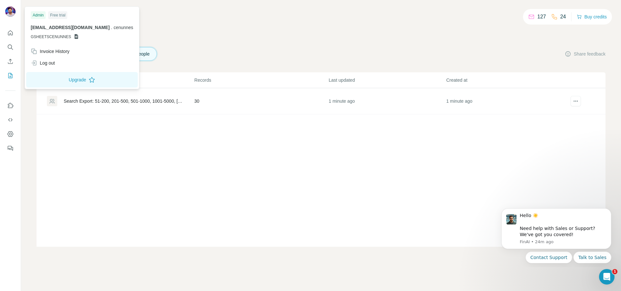 The height and width of the screenshot is (291, 621). I want to click on button: Quick reply: Talk to Sales, so click(101, 55).